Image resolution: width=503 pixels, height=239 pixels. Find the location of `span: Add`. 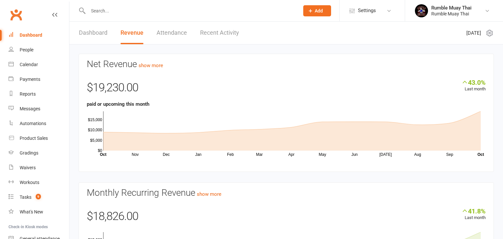

span: Add is located at coordinates (319, 11).